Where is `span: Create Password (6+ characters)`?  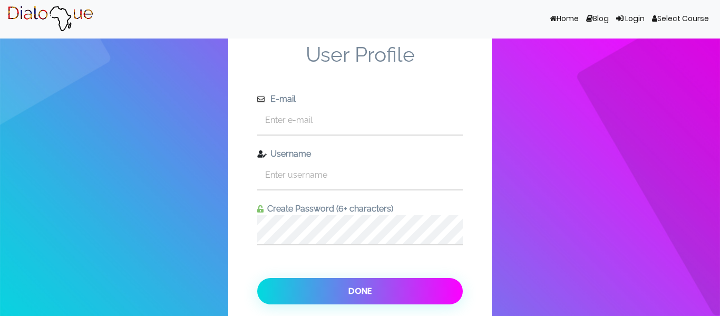 span: Create Password (6+ characters) is located at coordinates (329, 208).